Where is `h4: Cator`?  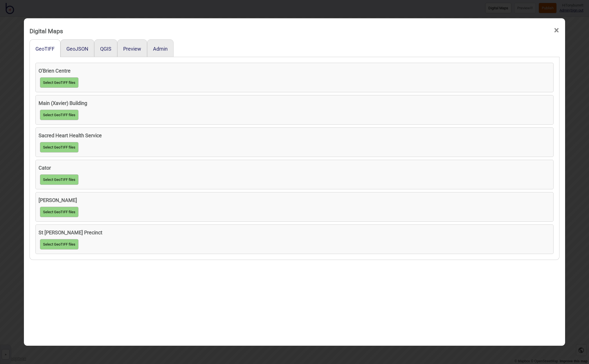 h4: Cator is located at coordinates (294, 168).